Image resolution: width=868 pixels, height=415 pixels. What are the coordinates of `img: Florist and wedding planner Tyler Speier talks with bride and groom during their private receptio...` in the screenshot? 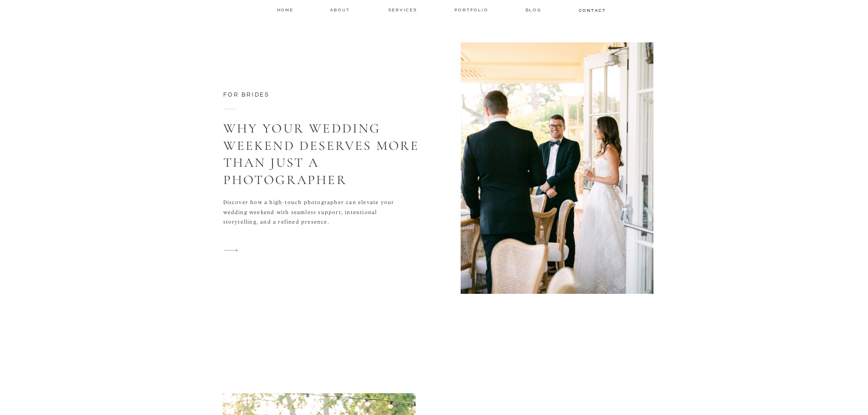 It's located at (556, 168).